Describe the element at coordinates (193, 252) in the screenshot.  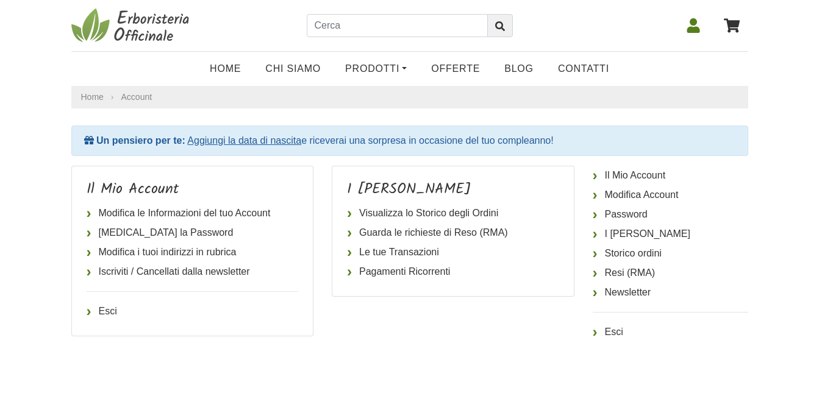
I see `a: Modifica i tuoi indirizzi in rubrica` at that location.